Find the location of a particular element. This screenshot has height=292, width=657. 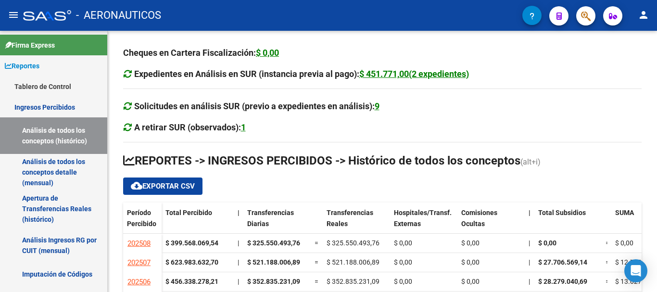

span: Transferencias Reales is located at coordinates (349, 218).